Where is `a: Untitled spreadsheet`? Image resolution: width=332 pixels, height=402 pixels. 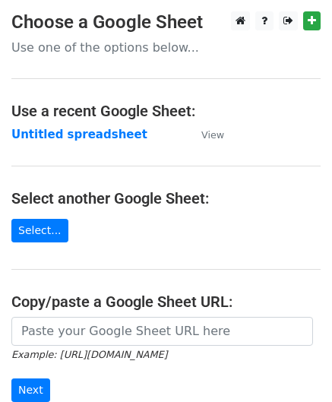 a: Untitled spreadsheet is located at coordinates (79, 135).